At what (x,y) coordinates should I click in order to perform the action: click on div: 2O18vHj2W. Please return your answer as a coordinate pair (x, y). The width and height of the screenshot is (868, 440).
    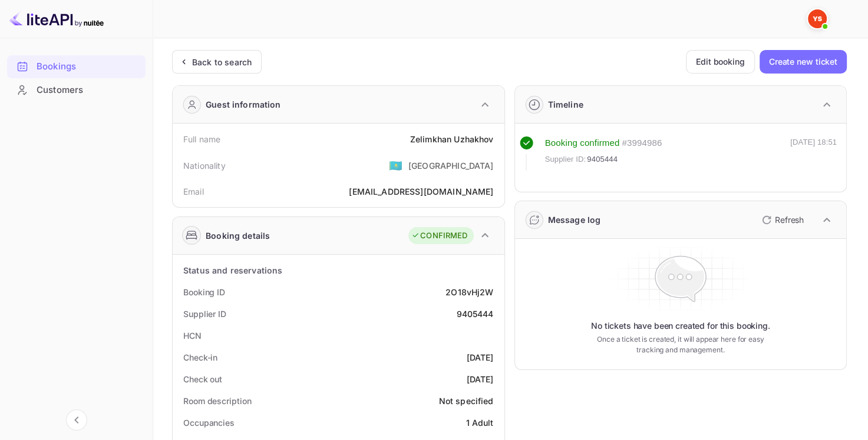
    Looking at the image, I should click on (469, 292).